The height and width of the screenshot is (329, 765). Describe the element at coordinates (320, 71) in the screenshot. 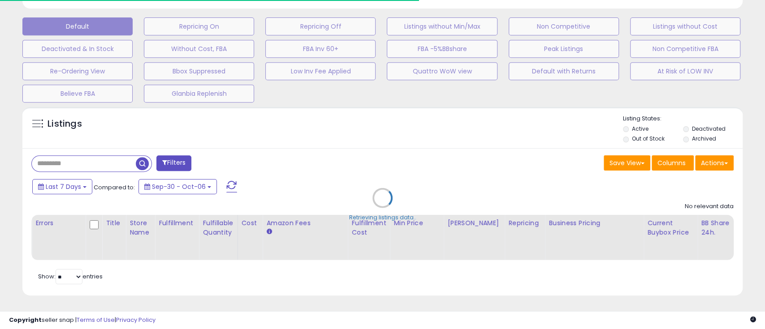

I see `button: Low Inv Fee Applied` at that location.